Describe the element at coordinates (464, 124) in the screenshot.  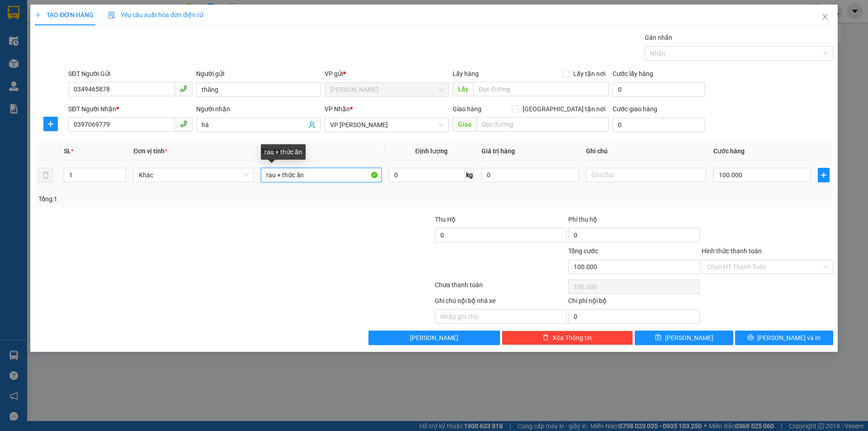
I see `span: Giao` at that location.